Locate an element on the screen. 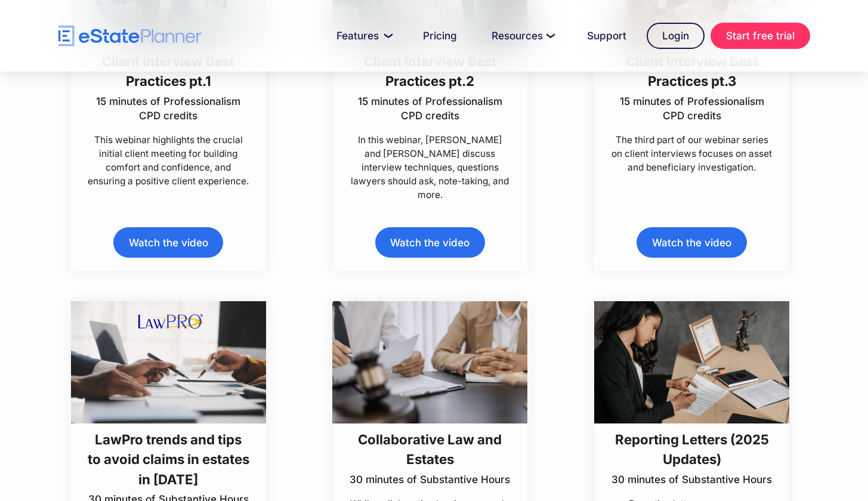  p: This webinar highlights the crucial initial client meeting for building comfort and confidence, a... is located at coordinates (169, 160).